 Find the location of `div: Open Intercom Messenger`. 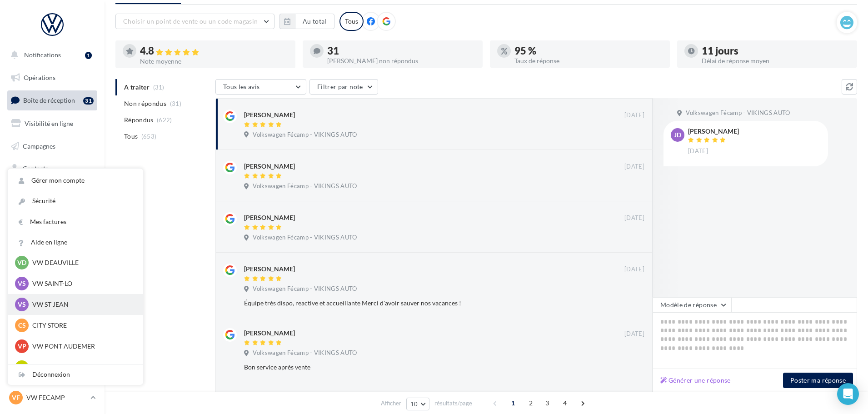

div: Open Intercom Messenger is located at coordinates (848, 394).